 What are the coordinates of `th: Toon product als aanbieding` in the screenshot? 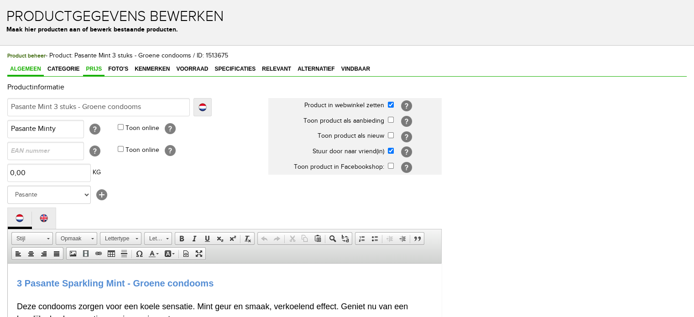 It's located at (328, 121).